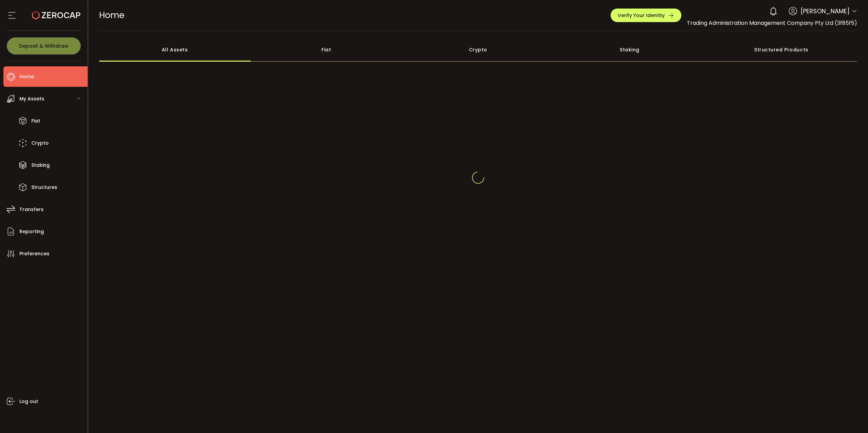  What do you see at coordinates (326, 50) in the screenshot?
I see `div: Fiat` at bounding box center [326, 50].